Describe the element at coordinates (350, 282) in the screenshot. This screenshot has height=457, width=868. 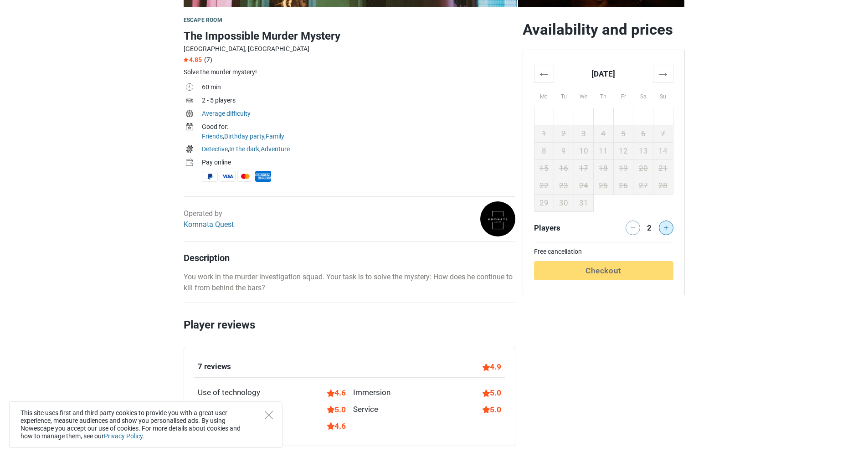
I see `p: You work in the murder investigation squad. Your task is to solve the mystery: How does he contin...` at that location.